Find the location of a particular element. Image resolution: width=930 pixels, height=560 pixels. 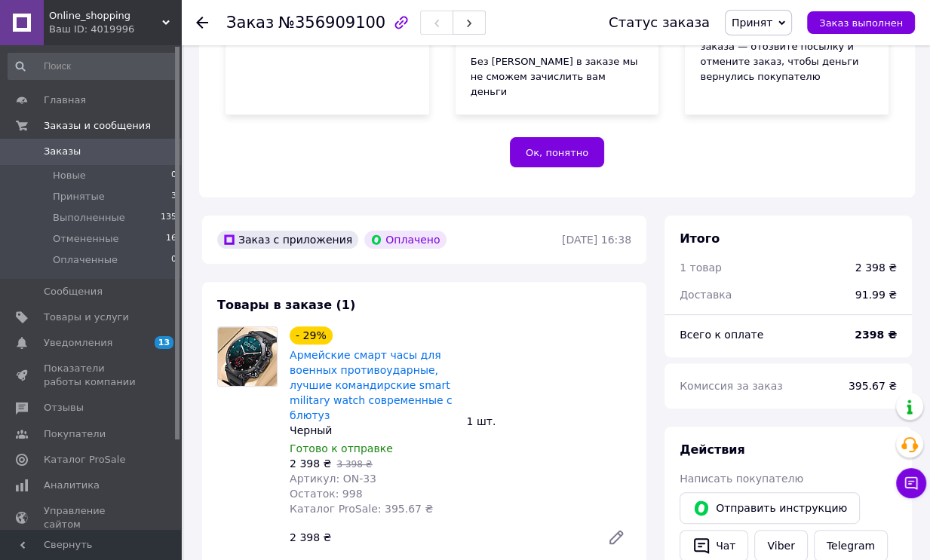

span: Управление сайтом is located at coordinates (91, 518).